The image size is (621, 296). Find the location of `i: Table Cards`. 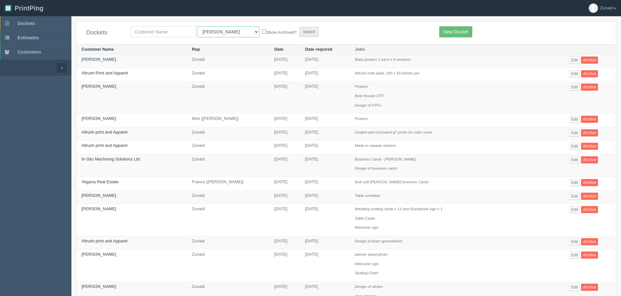

i: Table Cards is located at coordinates (365, 218).